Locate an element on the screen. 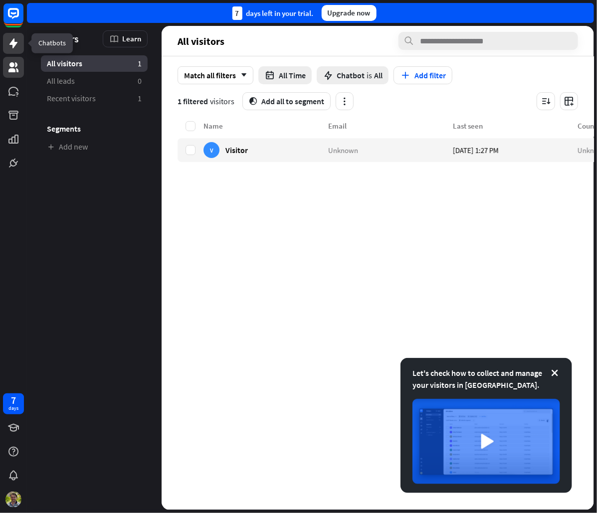  a: Add new is located at coordinates (94, 147).